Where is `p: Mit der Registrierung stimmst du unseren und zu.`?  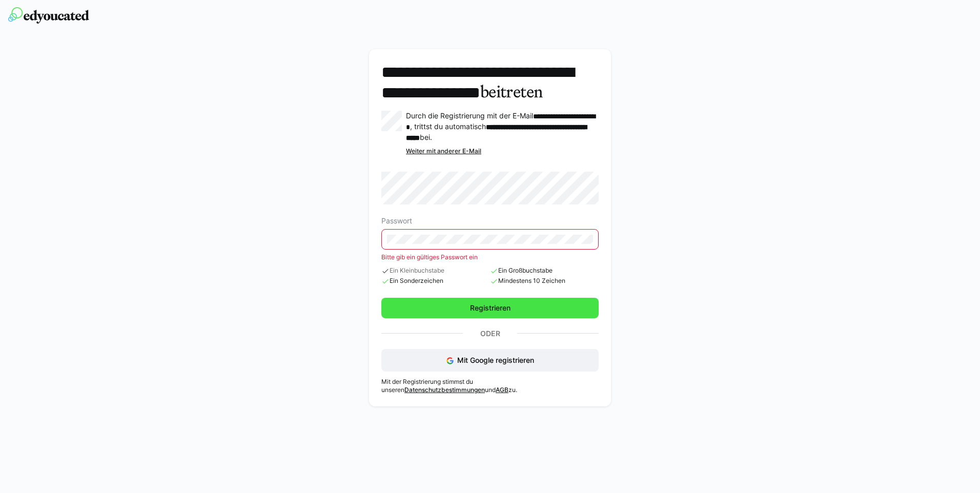 p: Mit der Registrierung stimmst du unseren und zu. is located at coordinates (490, 386).